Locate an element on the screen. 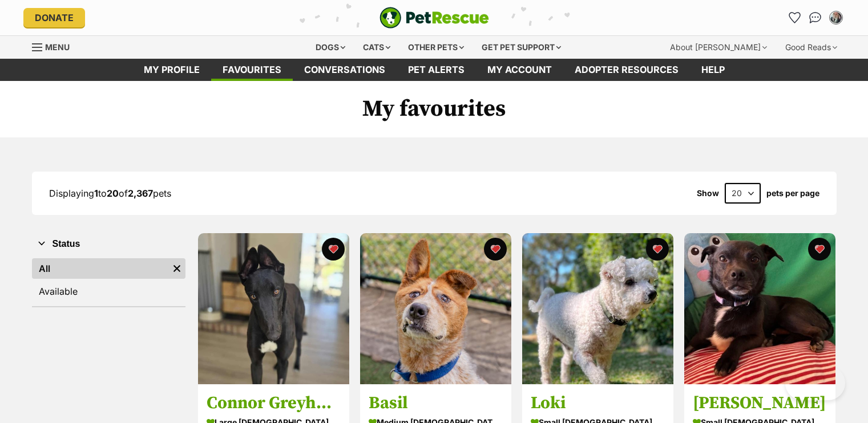 The image size is (868, 423). strong: 1 is located at coordinates (96, 194).